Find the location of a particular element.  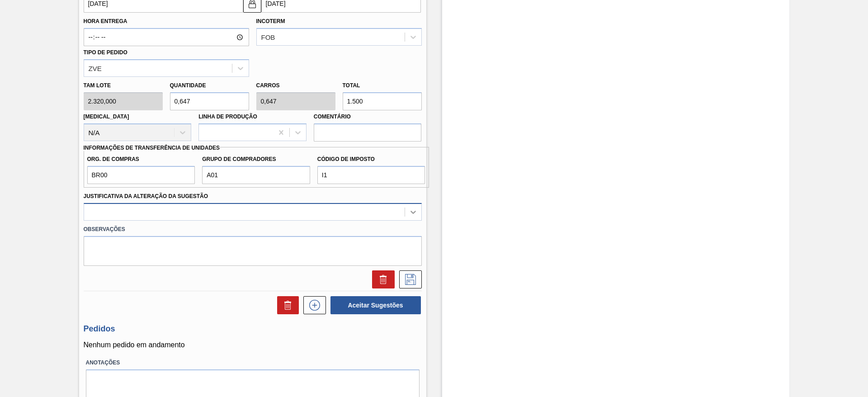

div: Excluir Sugestões is located at coordinates (286, 305).